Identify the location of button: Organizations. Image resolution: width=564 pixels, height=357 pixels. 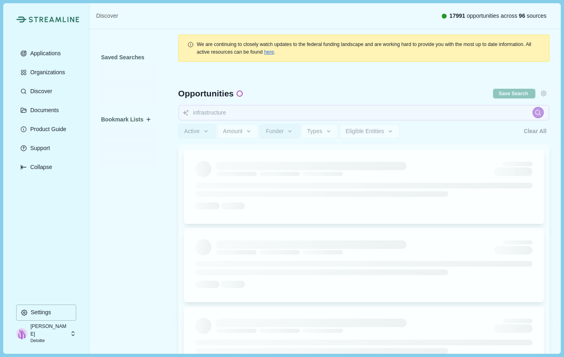
(46, 72).